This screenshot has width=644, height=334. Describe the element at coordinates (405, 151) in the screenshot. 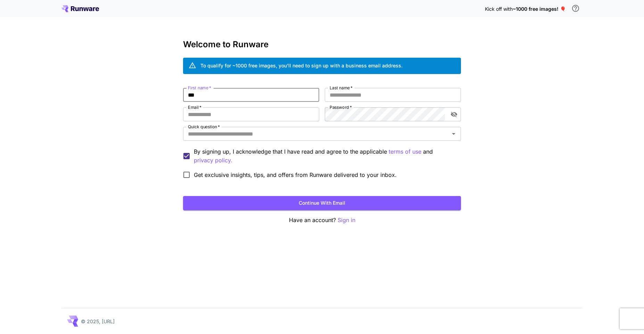

I see `button: By signing up, I acknowledge that I have read and agree to the applicable and privacy policy.` at that location.